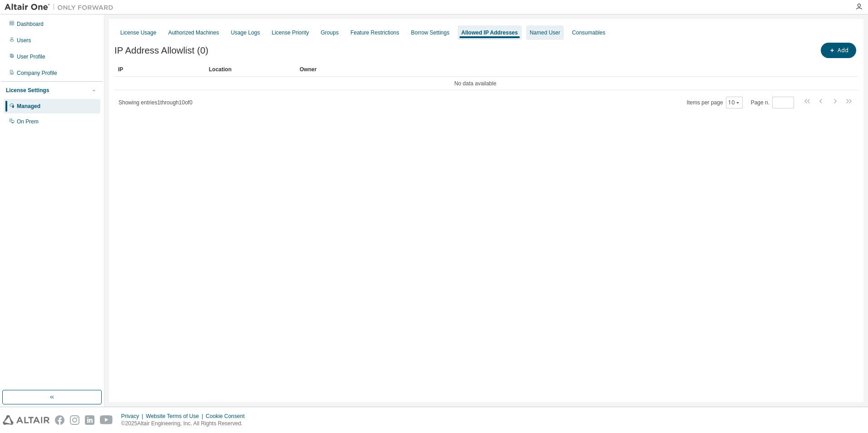  What do you see at coordinates (155, 102) in the screenshot?
I see `span: Showing entries 1 through 10 of 0` at bounding box center [155, 102].